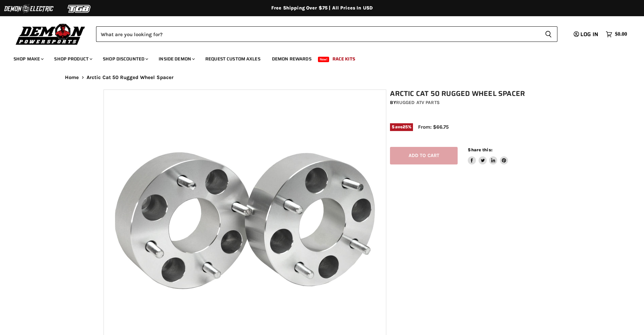 This screenshot has width=644, height=335. Describe the element at coordinates (51, 33) in the screenshot. I see `img: Demon Powersports` at that location.